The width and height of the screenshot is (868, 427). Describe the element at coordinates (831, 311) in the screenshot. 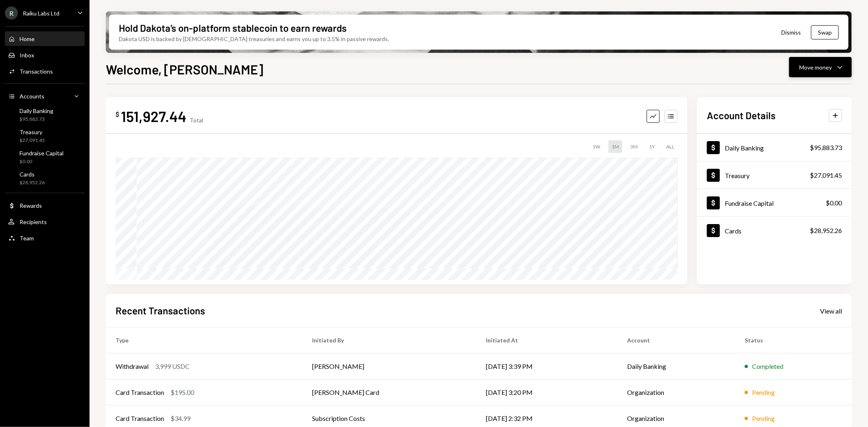

I see `a: View all` at that location.